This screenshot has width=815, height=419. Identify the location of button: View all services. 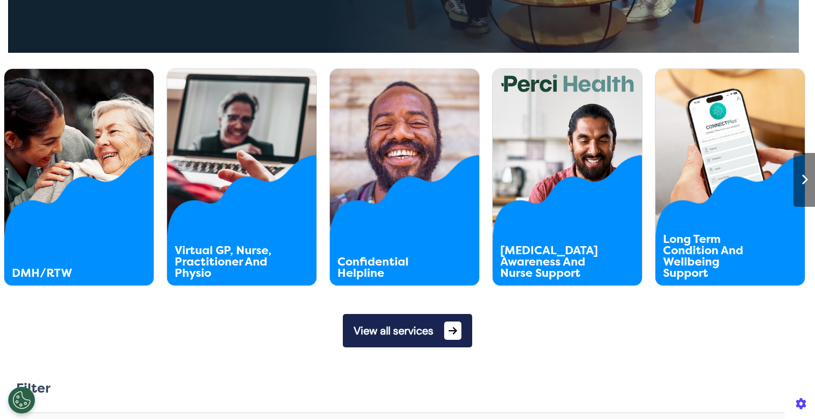
(408, 331).